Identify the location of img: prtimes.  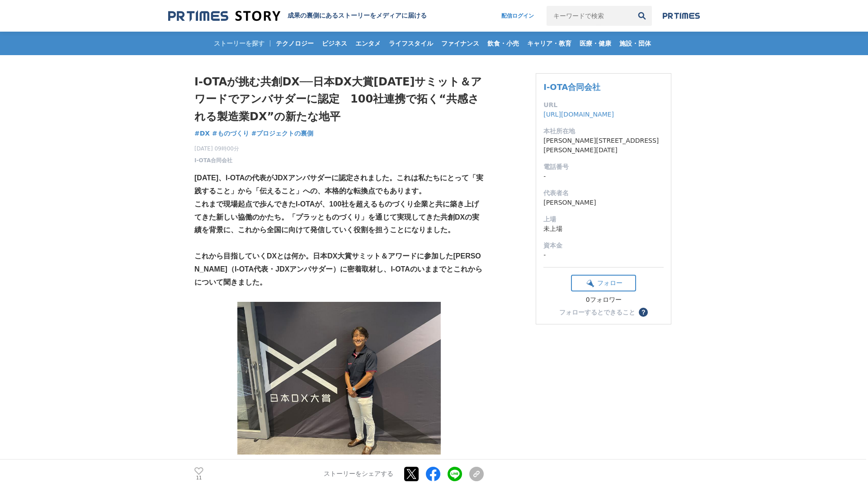
(681, 16).